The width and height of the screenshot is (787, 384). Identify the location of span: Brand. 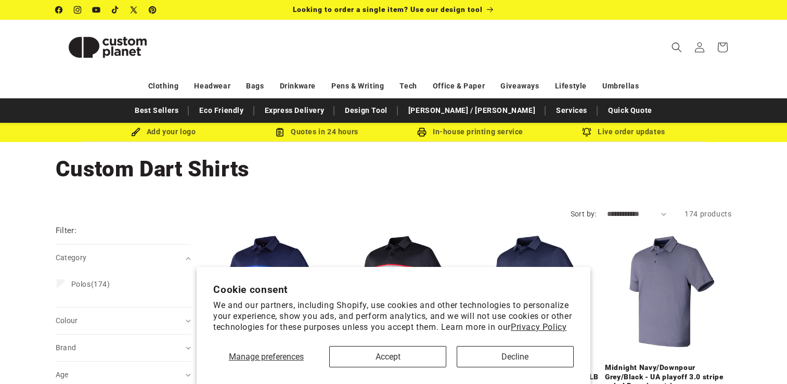
(66, 348).